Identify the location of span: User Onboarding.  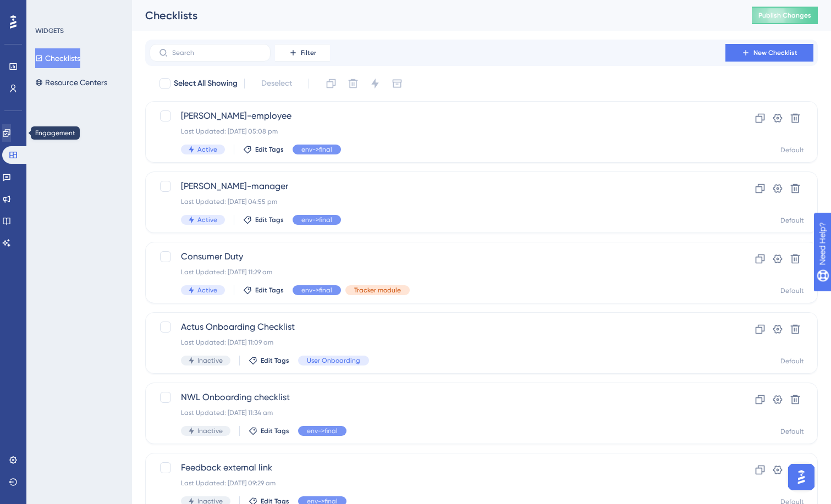
(333, 361).